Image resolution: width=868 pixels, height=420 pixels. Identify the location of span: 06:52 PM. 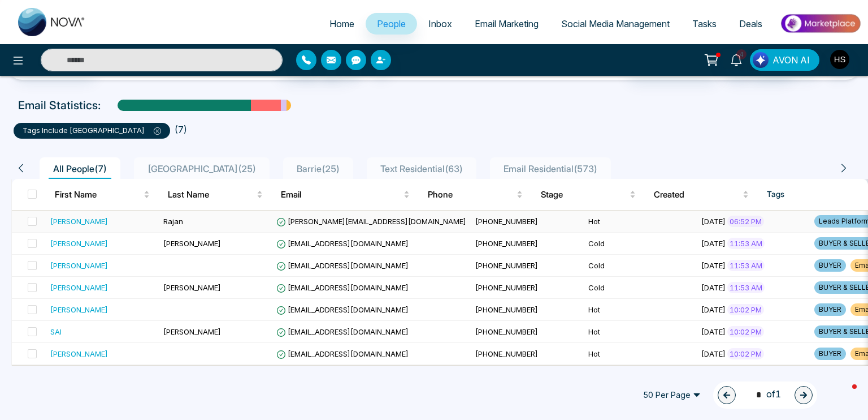
(746, 221).